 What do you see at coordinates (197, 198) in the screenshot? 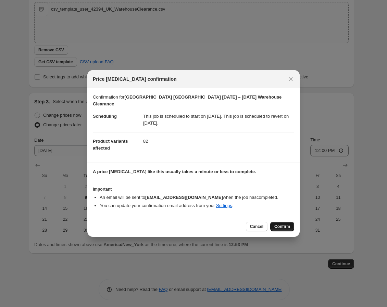
I see `li: An email will be sent to when the job has completed .` at bounding box center [197, 198].